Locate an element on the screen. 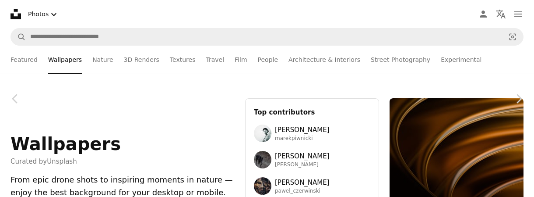 The width and height of the screenshot is (534, 197). h3: Top contributors is located at coordinates (312, 112).